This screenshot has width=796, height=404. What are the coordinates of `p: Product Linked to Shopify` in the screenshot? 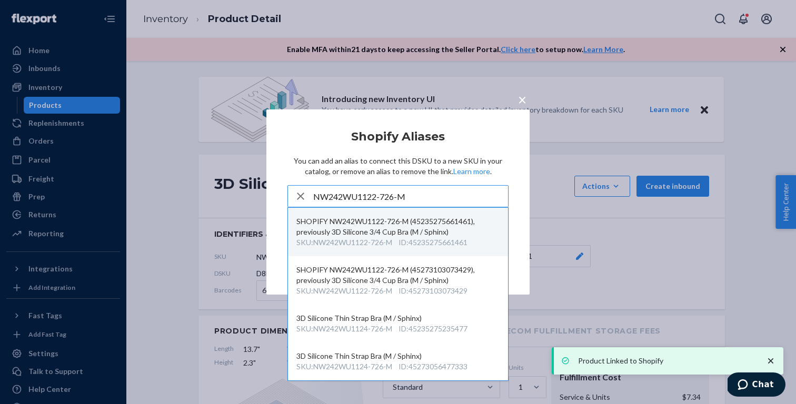 It's located at (667, 361).